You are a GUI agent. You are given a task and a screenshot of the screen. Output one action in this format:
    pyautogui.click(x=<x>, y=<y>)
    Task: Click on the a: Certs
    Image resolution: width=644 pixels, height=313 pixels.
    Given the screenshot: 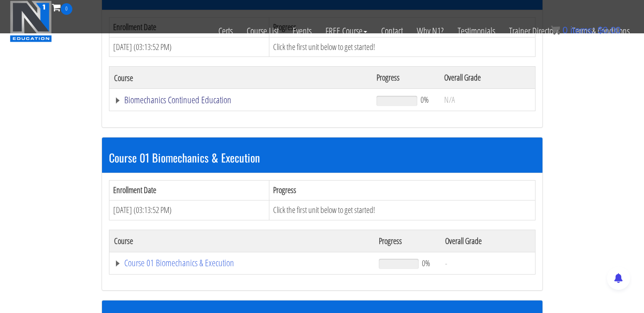 What is the action you would take?
    pyautogui.click(x=225, y=31)
    